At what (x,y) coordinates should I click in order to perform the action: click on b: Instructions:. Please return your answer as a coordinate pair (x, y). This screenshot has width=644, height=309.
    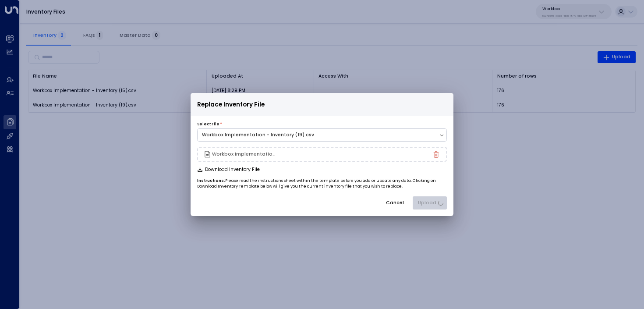
    Looking at the image, I should click on (211, 181).